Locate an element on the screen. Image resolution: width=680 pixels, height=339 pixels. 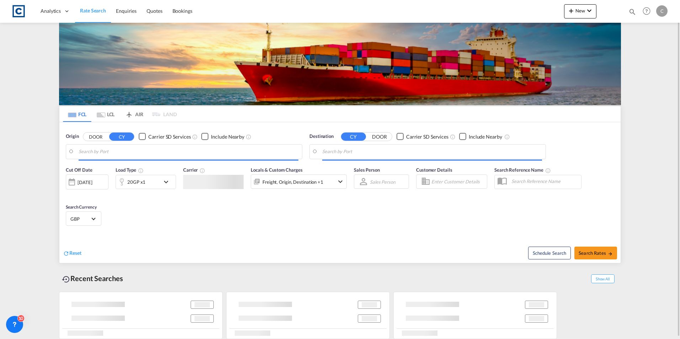
md-icon: The selected Trucker/Carrierwill be displayed in the rate results If the rates are from another f... is located at coordinates (202, 171).